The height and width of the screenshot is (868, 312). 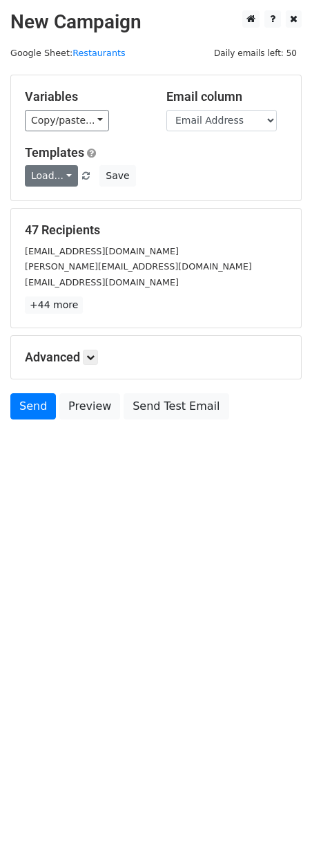 What do you see at coordinates (156, 357) in the screenshot?
I see `h5: Advanced` at bounding box center [156, 357].